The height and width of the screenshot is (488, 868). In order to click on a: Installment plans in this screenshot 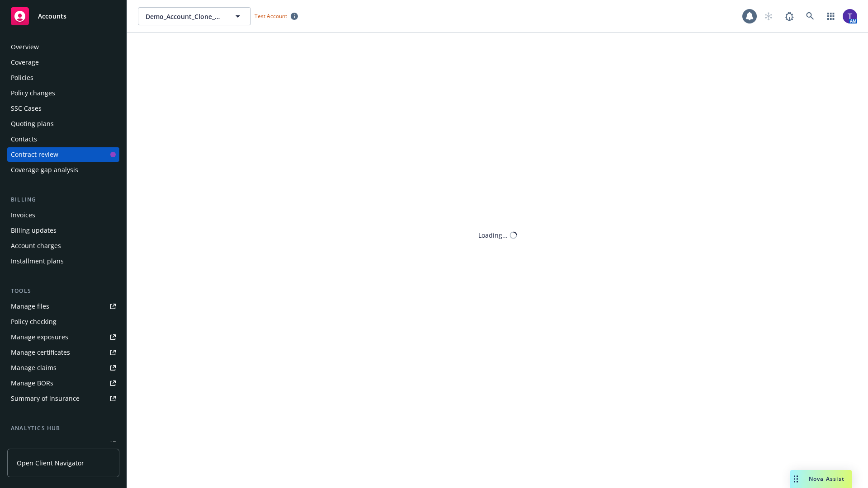, I will do `click(63, 261)`.